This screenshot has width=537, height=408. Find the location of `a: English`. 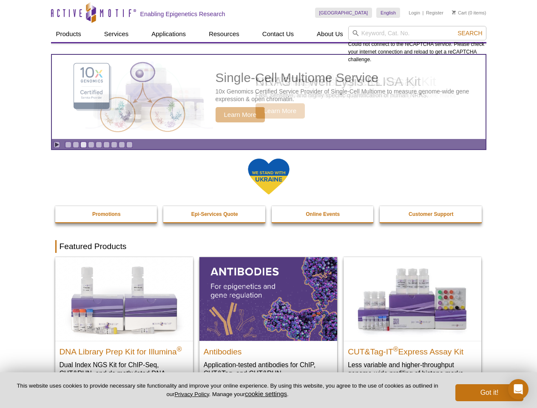

a: English is located at coordinates (388, 13).